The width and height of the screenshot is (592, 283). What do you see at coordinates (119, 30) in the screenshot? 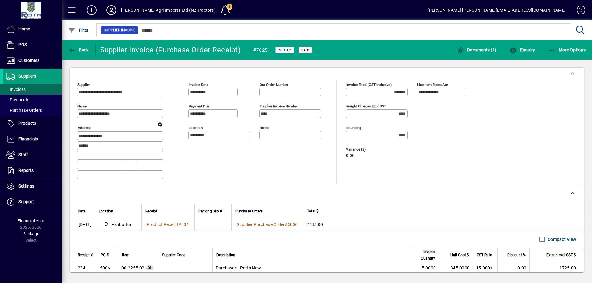
I see `span: Supplier Invoice` at bounding box center [119, 30].